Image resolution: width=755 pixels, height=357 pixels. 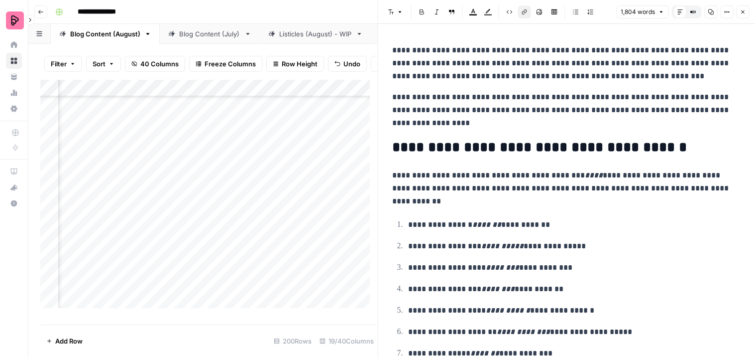 I want to click on button: Filter, so click(x=63, y=64).